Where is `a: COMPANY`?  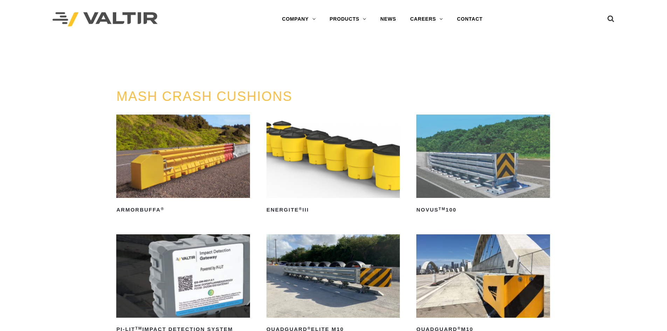 a: COMPANY is located at coordinates (299, 19).